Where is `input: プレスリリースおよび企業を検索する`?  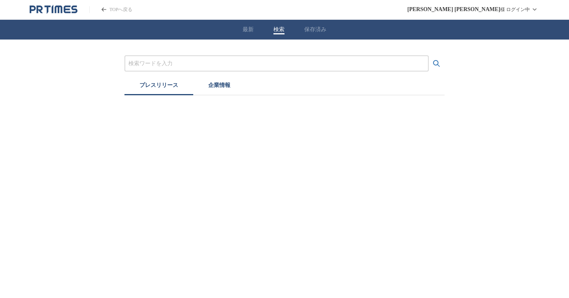 input: プレスリリースおよび企業を検索する is located at coordinates (277, 64).